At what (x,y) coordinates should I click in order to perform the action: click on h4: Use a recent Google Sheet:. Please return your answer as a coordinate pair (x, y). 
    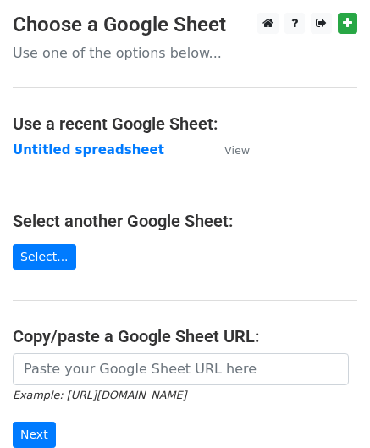
    Looking at the image, I should click on (185, 124).